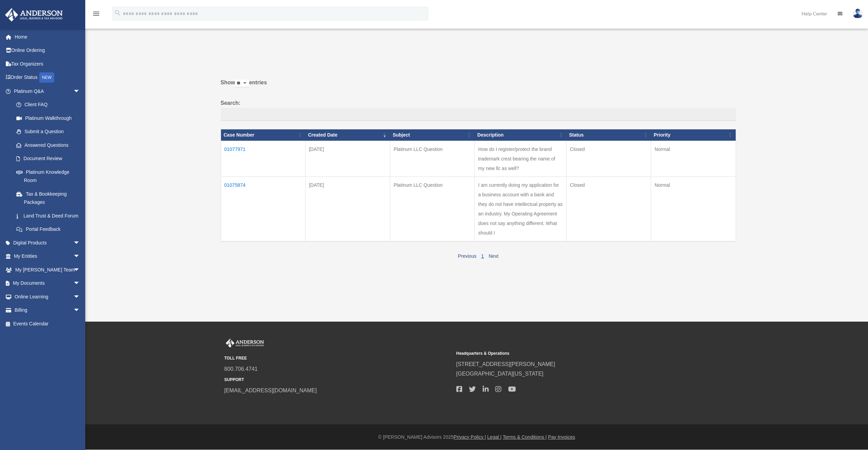 The height and width of the screenshot is (450, 868). I want to click on a: 800.706.4741, so click(241, 368).